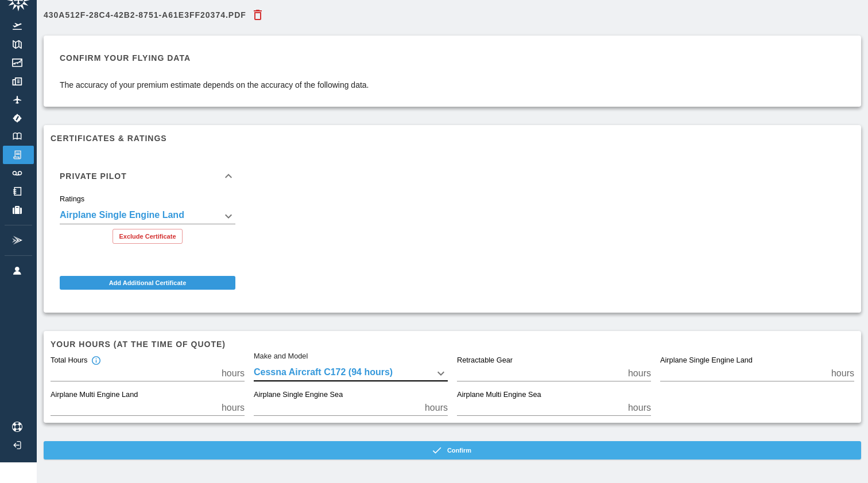 This screenshot has height=483, width=868. Describe the element at coordinates (145, 15) in the screenshot. I see `h6: 430A512F-28C4-42B2-8751-A61E3FF20374.pdf` at that location.